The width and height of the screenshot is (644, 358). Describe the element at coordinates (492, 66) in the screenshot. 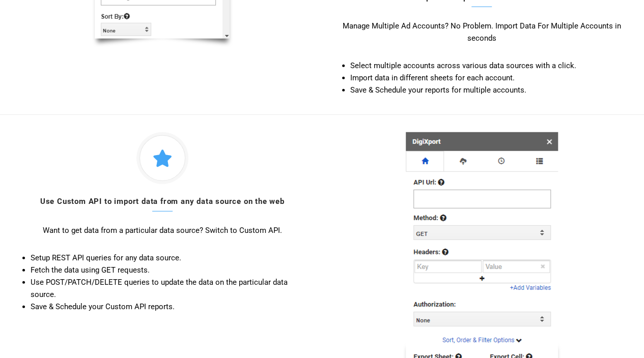

I see `li: Select multiple accounts across various data sources with a click.` at that location.